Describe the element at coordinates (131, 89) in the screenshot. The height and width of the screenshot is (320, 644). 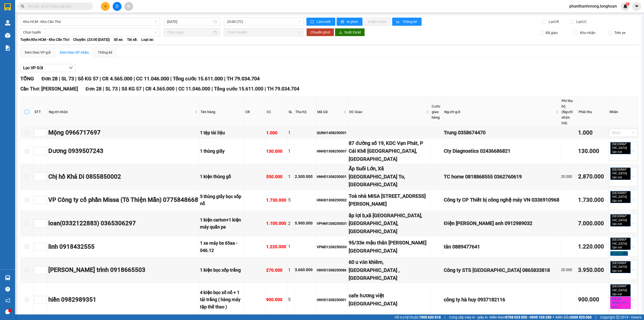
I see `span: Số KG 57` at that location.